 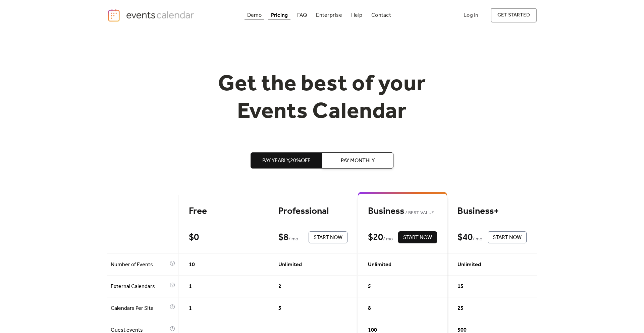 I want to click on div: Help, so click(x=356, y=15).